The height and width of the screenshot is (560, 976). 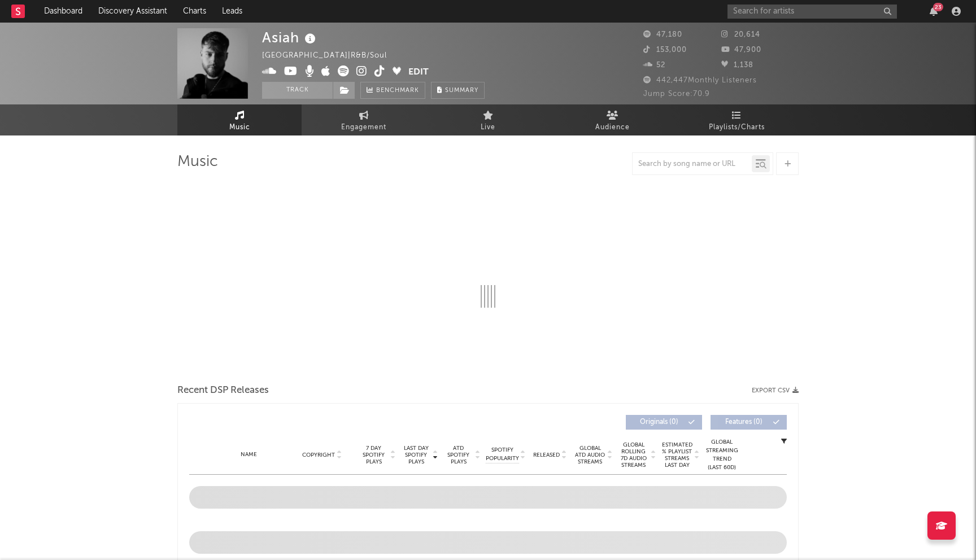 What do you see at coordinates (744, 422) in the screenshot?
I see `span: Features ( 0 )` at bounding box center [744, 422].